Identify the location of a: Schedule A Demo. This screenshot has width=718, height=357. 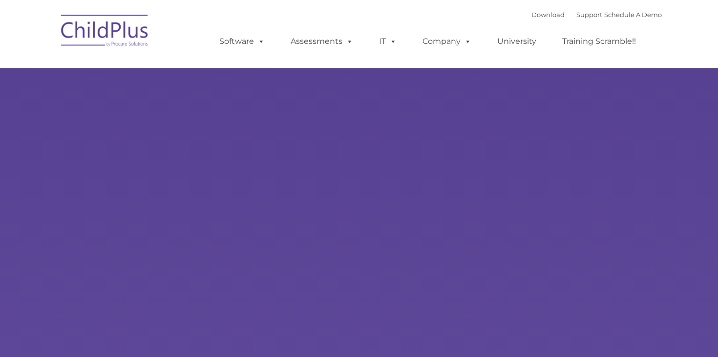
(633, 15).